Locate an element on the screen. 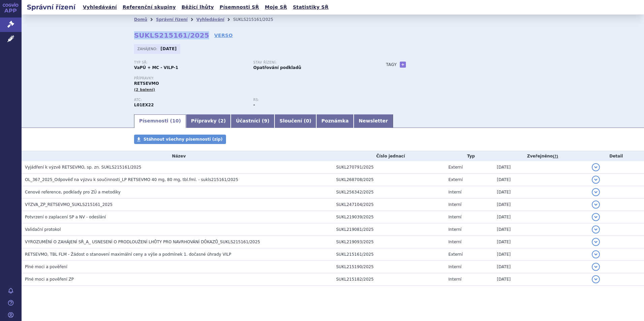 The width and height of the screenshot is (644, 321). span: Potvrzení o zaplacení SP a NV - odeslání is located at coordinates (65, 217).